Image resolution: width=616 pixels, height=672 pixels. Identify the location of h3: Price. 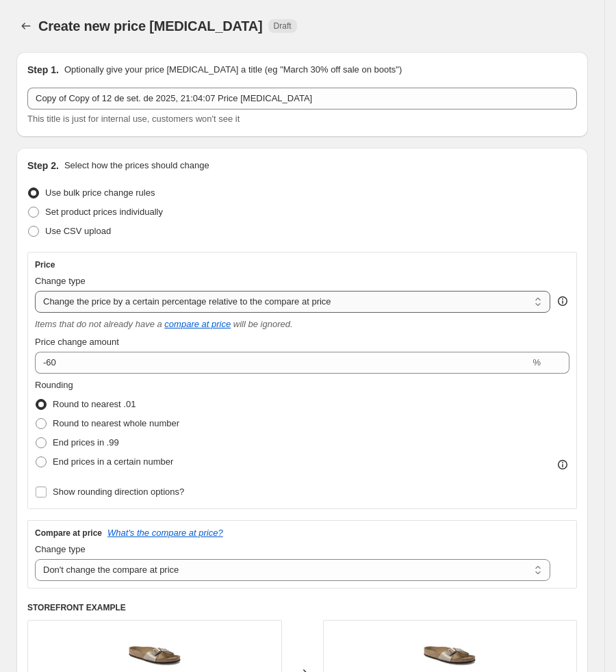
(44, 265).